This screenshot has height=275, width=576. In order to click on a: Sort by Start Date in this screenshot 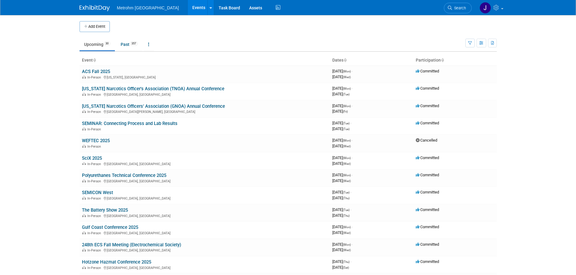, I will do `click(345, 60)`.